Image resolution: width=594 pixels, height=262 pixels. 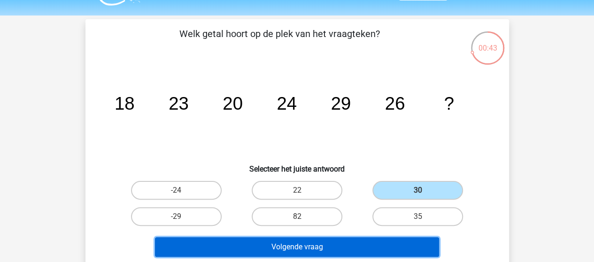 I want to click on button: Volgende vraag, so click(x=297, y=247).